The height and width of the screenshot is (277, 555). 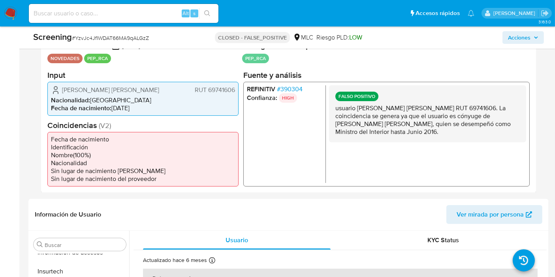 I want to click on button: Buscar, so click(x=40, y=244).